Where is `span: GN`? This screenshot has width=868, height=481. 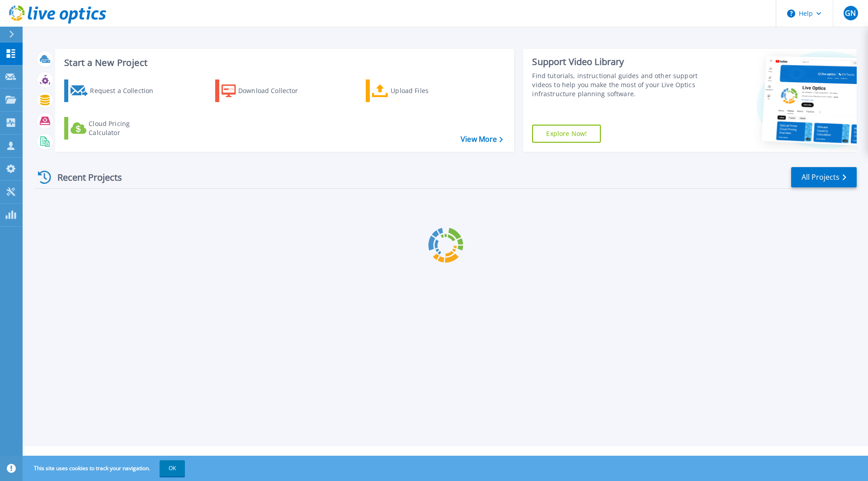
span: GN is located at coordinates (850, 13).